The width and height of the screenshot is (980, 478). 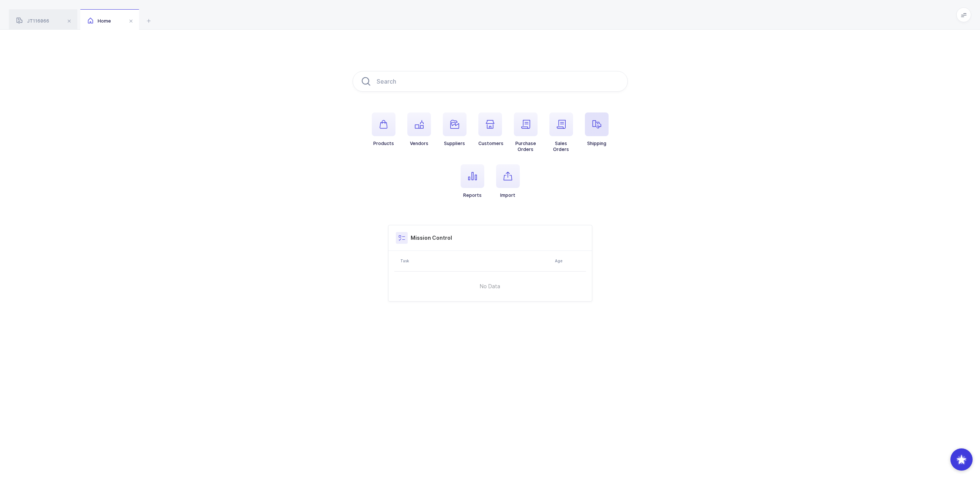 What do you see at coordinates (569, 261) in the screenshot?
I see `div: Age` at bounding box center [569, 261].